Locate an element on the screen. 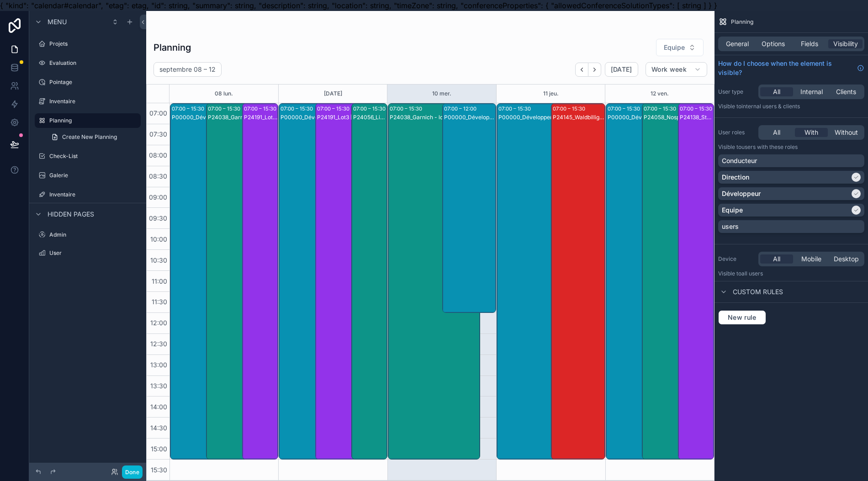 This screenshot has width=868, height=481. label: Admin is located at coordinates (94, 235).